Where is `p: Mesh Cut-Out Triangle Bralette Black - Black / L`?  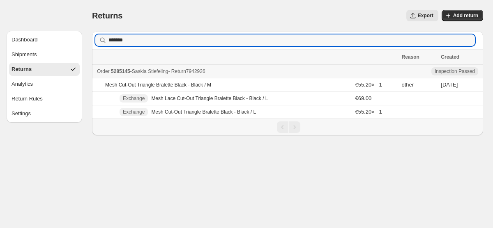 p: Mesh Cut-Out Triangle Bralette Black - Black / L is located at coordinates (203, 112).